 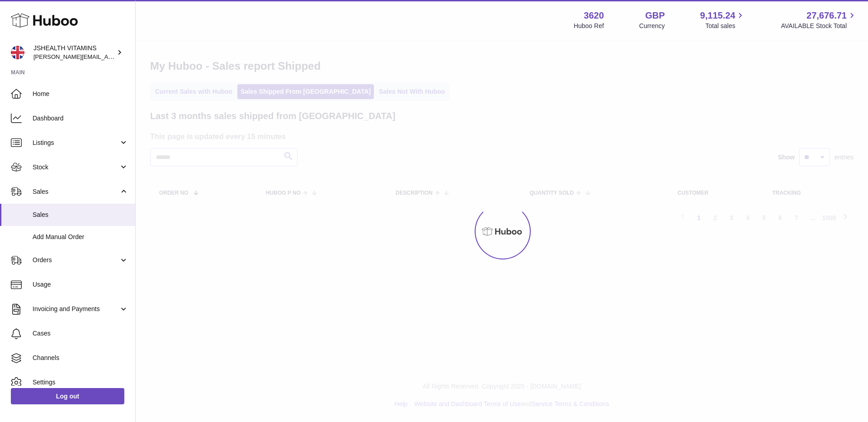 What do you see at coordinates (75, 167) in the screenshot?
I see `span: Stock` at bounding box center [75, 167].